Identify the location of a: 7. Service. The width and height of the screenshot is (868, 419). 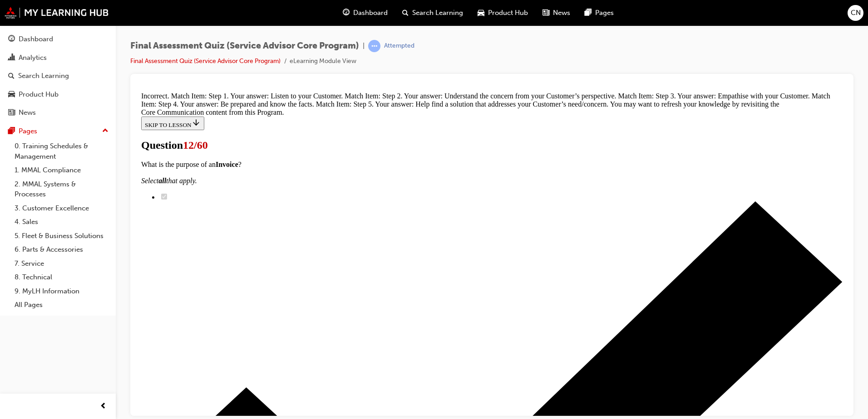
(61, 264).